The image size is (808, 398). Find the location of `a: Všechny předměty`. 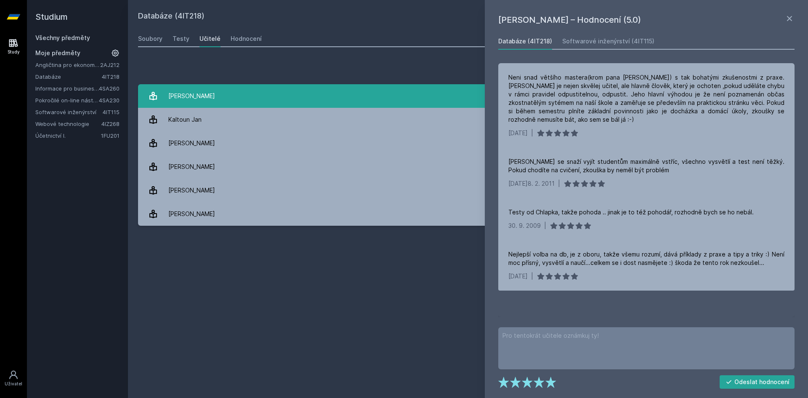

a: Všechny předměty is located at coordinates (63, 37).